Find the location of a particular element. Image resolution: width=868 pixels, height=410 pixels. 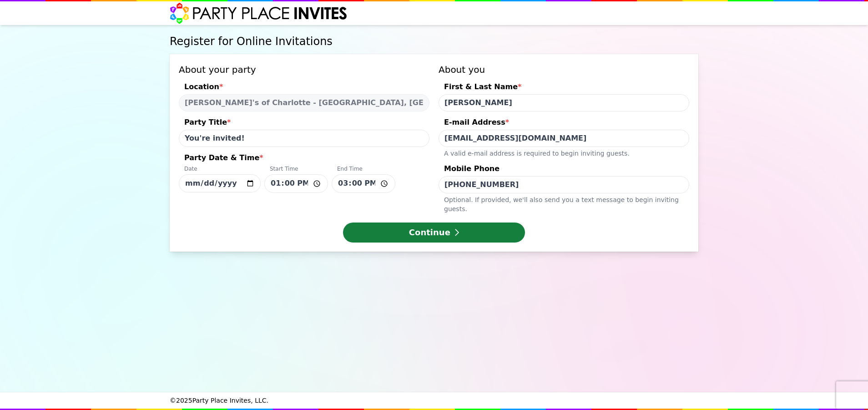

div: Party Title is located at coordinates (304, 123).